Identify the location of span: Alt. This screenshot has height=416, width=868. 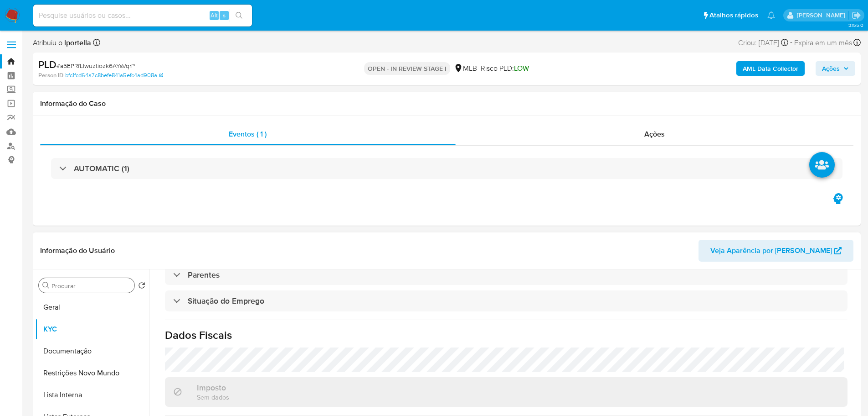
(214, 15).